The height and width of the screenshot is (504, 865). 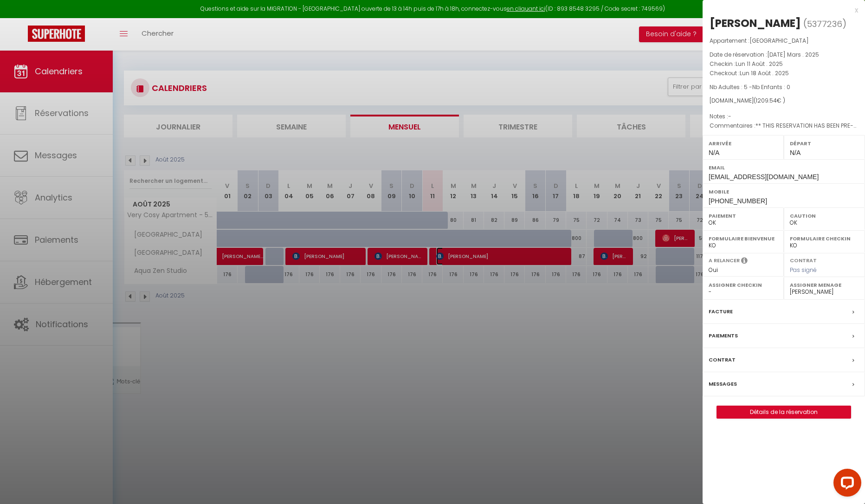 I want to click on label: Messages, so click(x=723, y=384).